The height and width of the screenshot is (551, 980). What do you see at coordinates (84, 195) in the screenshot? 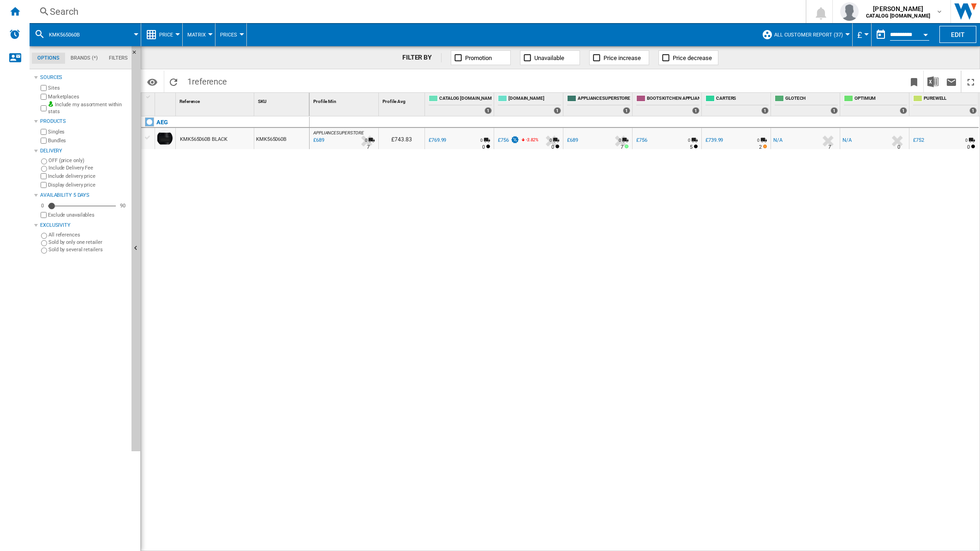
I see `div: Availability 5 Days` at bounding box center [84, 195].